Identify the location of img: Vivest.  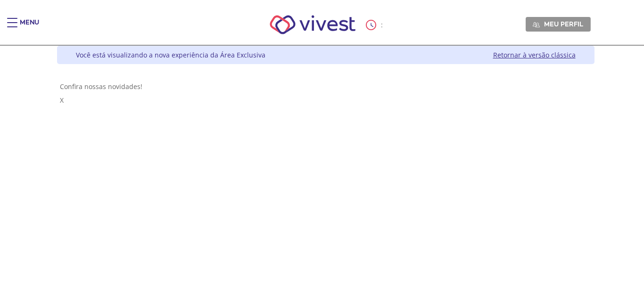
(313, 24).